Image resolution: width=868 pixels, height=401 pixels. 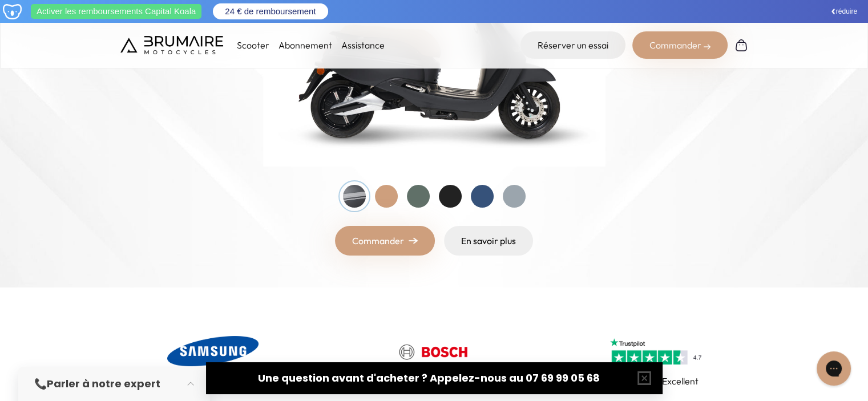 I want to click on img: Panier, so click(x=741, y=45).